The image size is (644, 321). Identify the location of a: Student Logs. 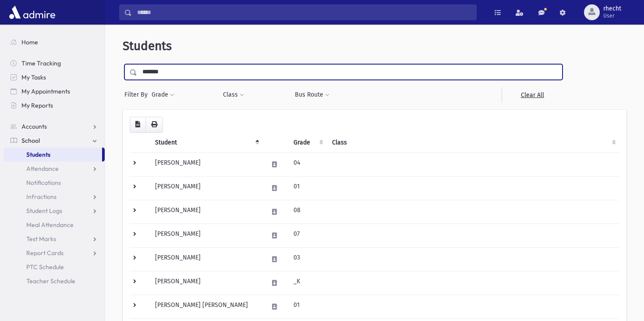
(54, 211).